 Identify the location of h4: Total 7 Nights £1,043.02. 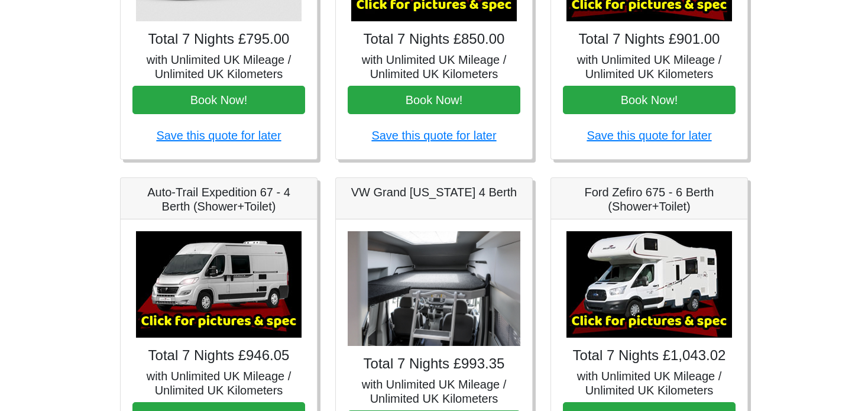
(649, 355).